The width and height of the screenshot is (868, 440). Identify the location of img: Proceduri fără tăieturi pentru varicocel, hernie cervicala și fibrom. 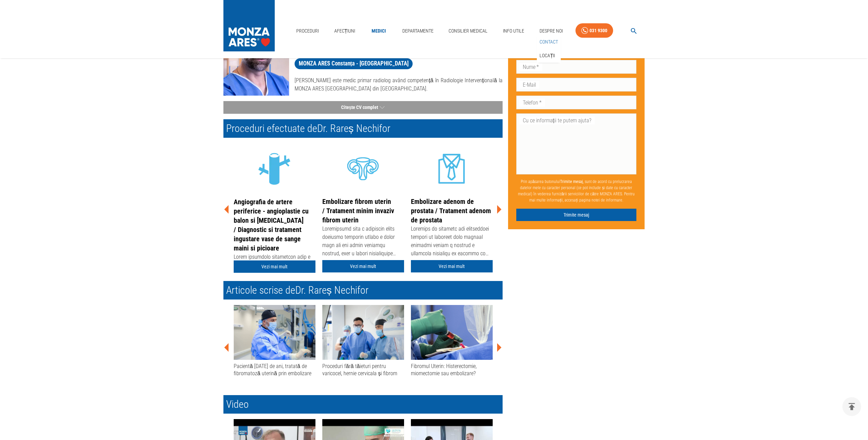
(363, 333).